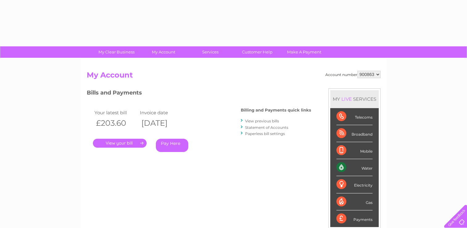 This screenshot has width=467, height=228. Describe the element at coordinates (199, 94) in the screenshot. I see `h3: Bills and Payments` at that location.